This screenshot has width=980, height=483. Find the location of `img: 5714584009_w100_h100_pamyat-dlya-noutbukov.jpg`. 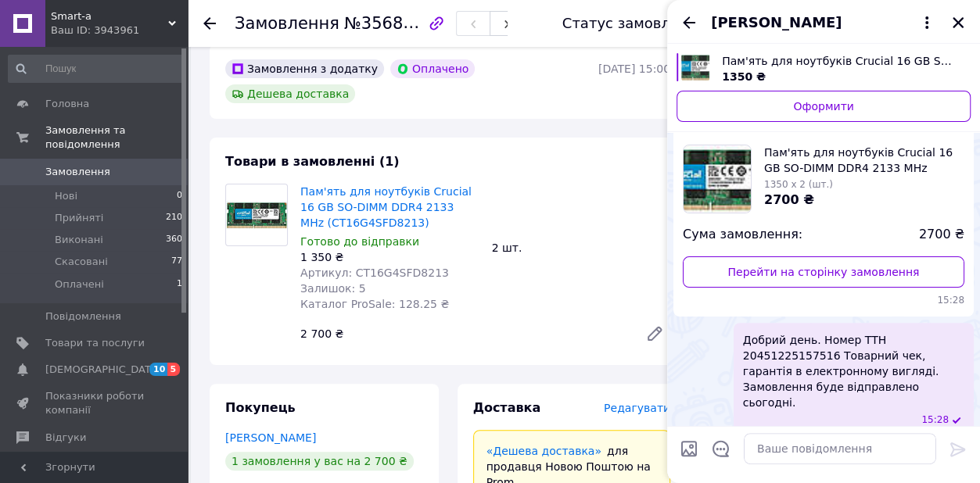

img: 5714584009_w100_h100_pamyat-dlya-noutbukov.jpg is located at coordinates (717, 179).